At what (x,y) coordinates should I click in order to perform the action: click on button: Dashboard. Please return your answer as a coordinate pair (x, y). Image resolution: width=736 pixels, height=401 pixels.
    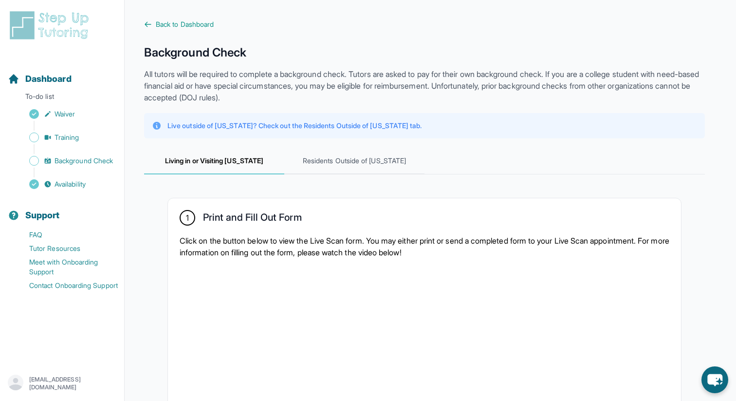
    Looking at the image, I should click on (62, 73).